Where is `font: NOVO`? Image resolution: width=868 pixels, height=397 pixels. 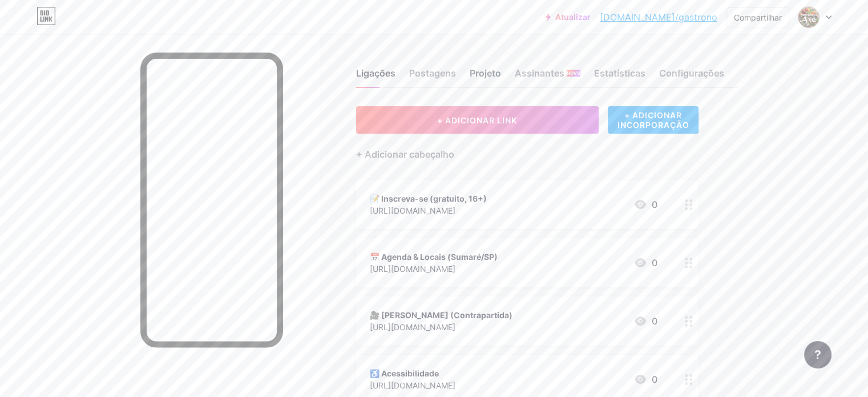
font: NOVO is located at coordinates (574, 73).